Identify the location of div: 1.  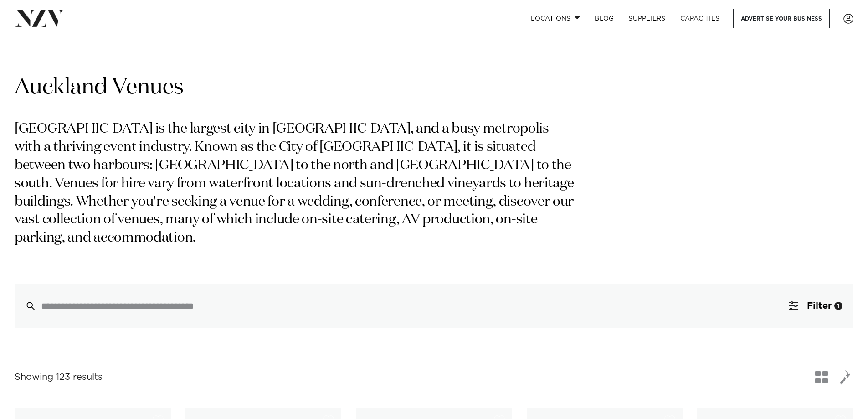
(838, 306).